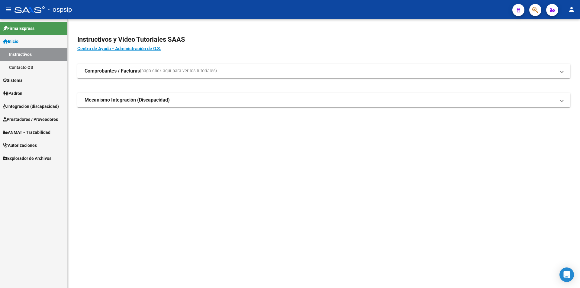 This screenshot has width=580, height=288. I want to click on span: Explorador de Archivos, so click(27, 158).